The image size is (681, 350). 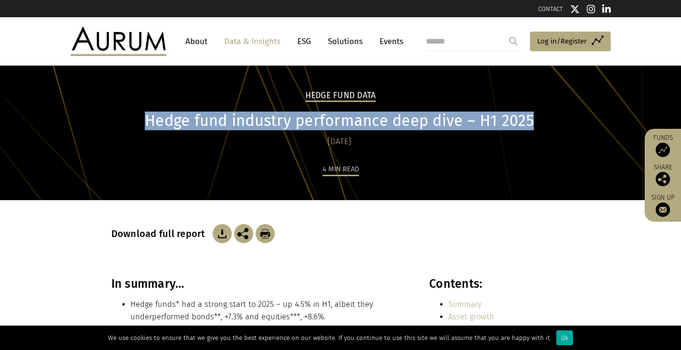 I want to click on h3: In summary…, so click(x=260, y=284).